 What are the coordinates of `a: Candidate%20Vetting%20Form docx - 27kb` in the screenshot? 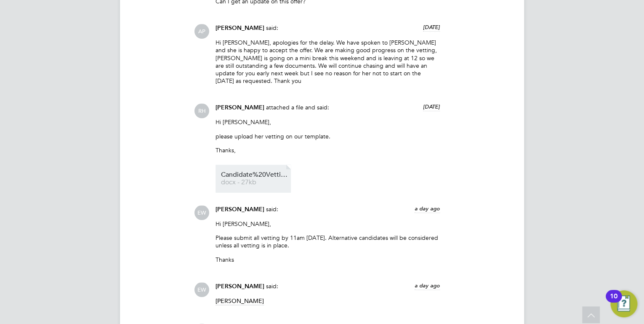 It's located at (255, 179).